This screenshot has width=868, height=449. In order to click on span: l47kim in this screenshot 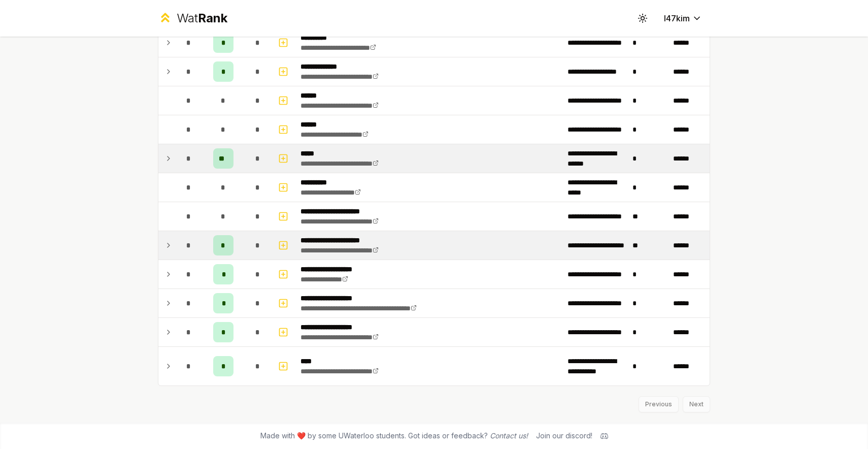, I will do `click(676, 18)`.